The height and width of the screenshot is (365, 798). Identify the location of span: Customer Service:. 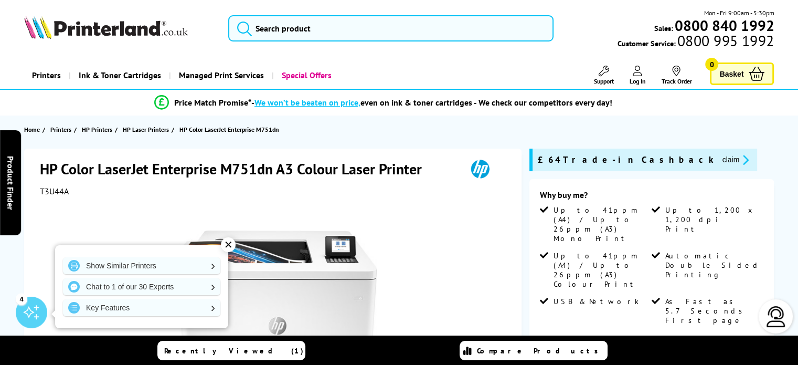
(696, 42).